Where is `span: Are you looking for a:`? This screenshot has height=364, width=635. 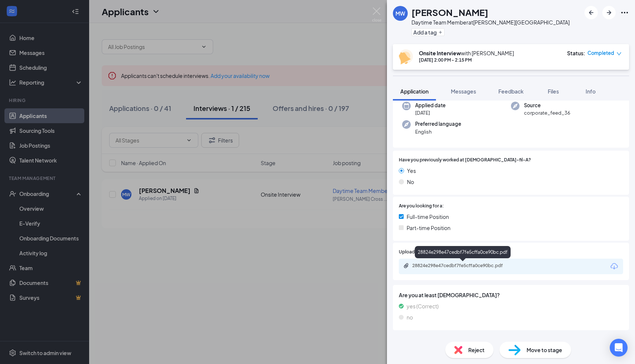 span: Are you looking for a: is located at coordinates (421, 206).